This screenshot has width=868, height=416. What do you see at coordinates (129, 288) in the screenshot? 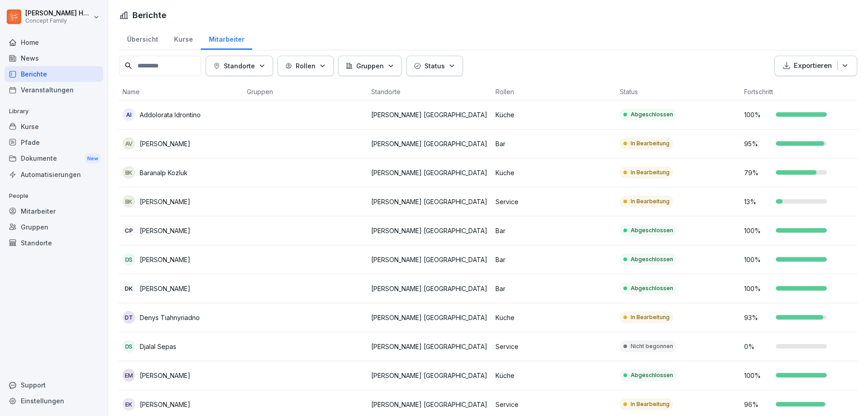
I see `div: DK` at bounding box center [129, 288].